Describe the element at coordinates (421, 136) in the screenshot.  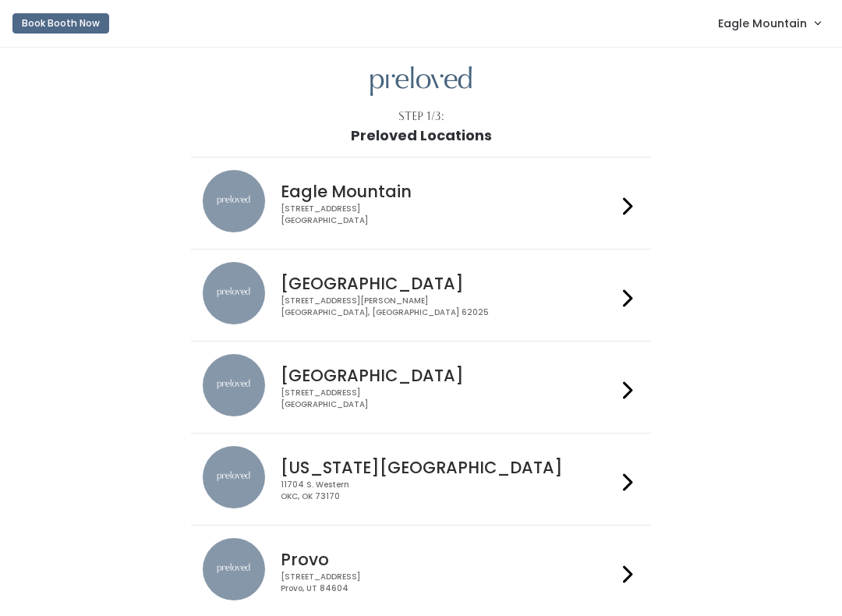
I see `h1: Preloved Locations` at that location.